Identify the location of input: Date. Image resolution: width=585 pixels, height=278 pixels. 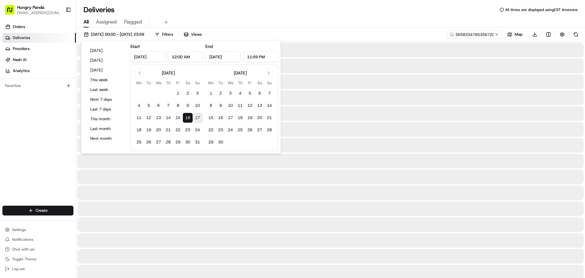
(223, 57).